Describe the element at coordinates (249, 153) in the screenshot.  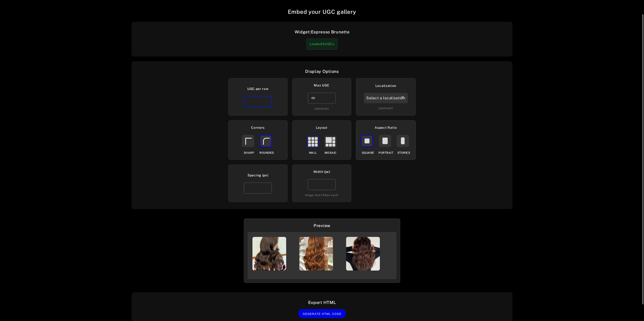
I see `span: SHARP` at that location.